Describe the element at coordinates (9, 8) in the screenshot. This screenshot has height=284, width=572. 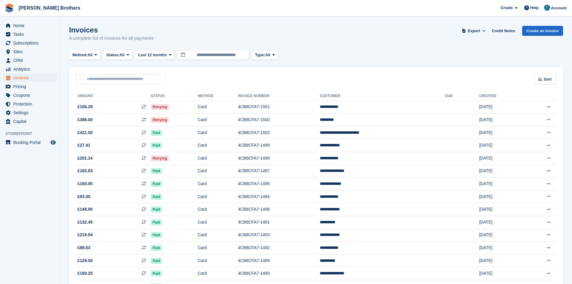
I see `img: stora-icon-8386f47178a22dfd0bd8f6a31ec36ba5ce8667c1dd55bd0f319d3a0aa187defe.svg` at that location.